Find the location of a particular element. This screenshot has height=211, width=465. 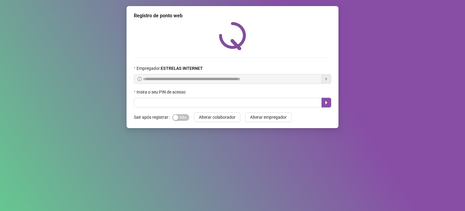

strong: ESTRELAS INTERNET is located at coordinates (182, 68).